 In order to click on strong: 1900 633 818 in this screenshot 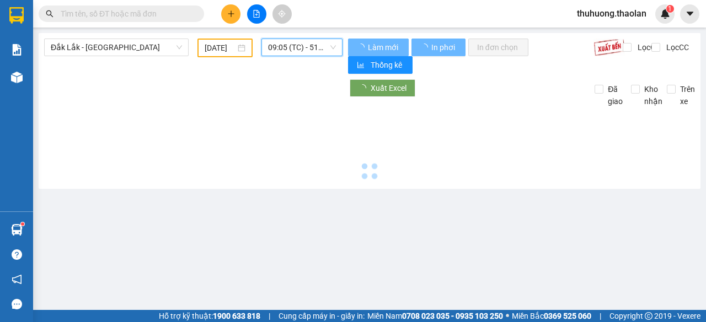, I will do `click(236, 316)`.